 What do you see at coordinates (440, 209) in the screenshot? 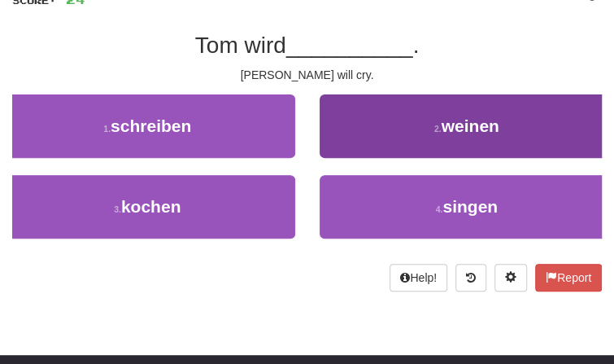
I see `small: 4 .` at bounding box center [440, 209].